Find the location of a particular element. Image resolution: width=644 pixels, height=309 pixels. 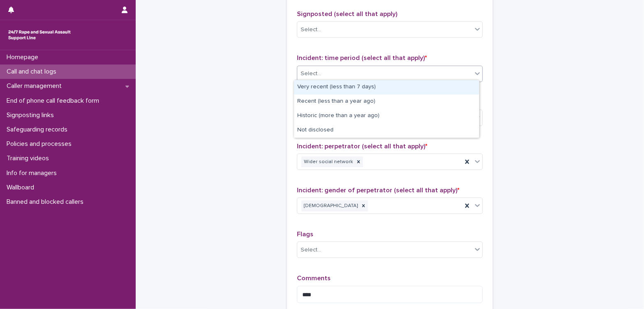

p: Signposting links is located at coordinates (32, 115).